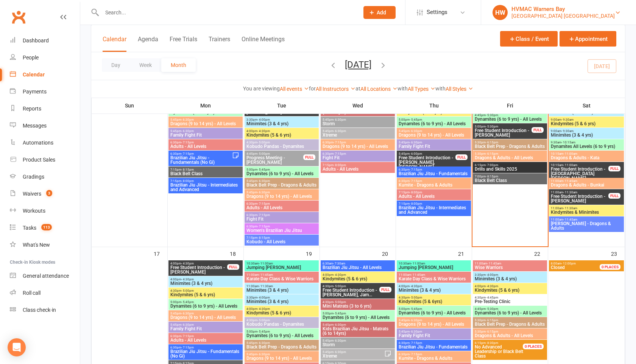 Image resolution: width=636 pixels, height=364 pixels. I want to click on span: Family Fight Fit, so click(434, 146).